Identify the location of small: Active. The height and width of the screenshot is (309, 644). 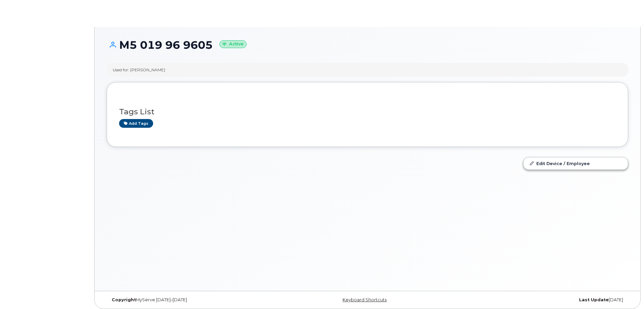
(233, 44).